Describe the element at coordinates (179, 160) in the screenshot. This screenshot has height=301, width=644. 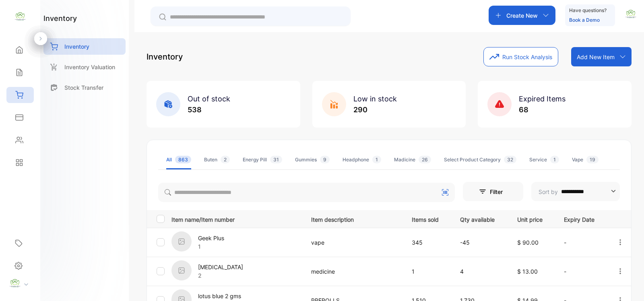
I see `div: All` at that location.